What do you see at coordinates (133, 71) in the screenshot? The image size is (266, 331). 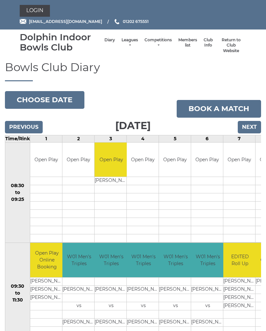 I see `h1: Bowls Club Diary` at bounding box center [133, 71].